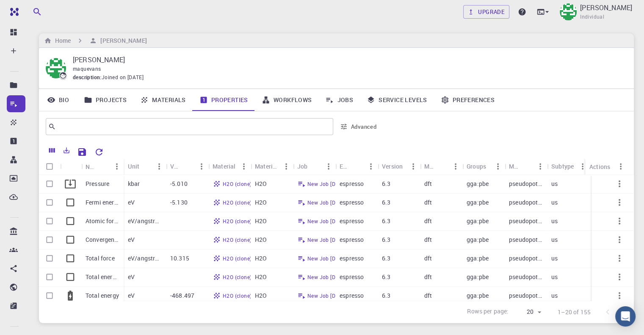 Image resolution: width=644 pixels, height=335 pixels. What do you see at coordinates (287, 100) in the screenshot?
I see `a: Workflows` at bounding box center [287, 100].